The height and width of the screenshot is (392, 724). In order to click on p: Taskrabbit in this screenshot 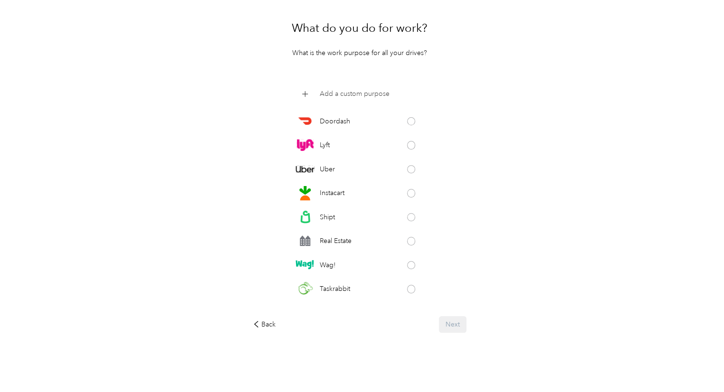, I will do `click(335, 288)`.